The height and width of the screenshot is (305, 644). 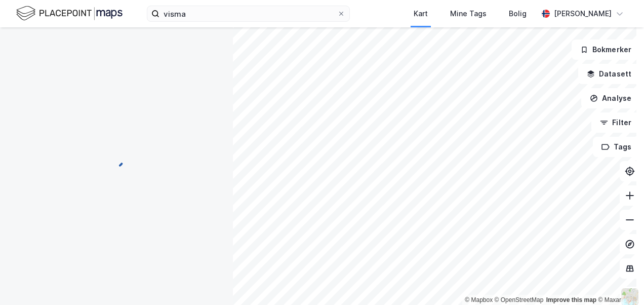 I want to click on img: spinner.a6d8c91a73a9ac5275cf975e30b51cfb.svg, so click(x=116, y=160).